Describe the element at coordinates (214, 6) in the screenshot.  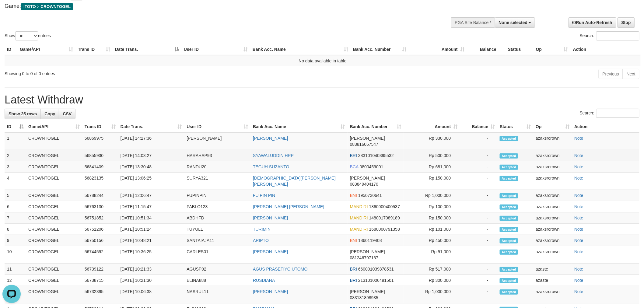
I see `h4: Game:` at that location.